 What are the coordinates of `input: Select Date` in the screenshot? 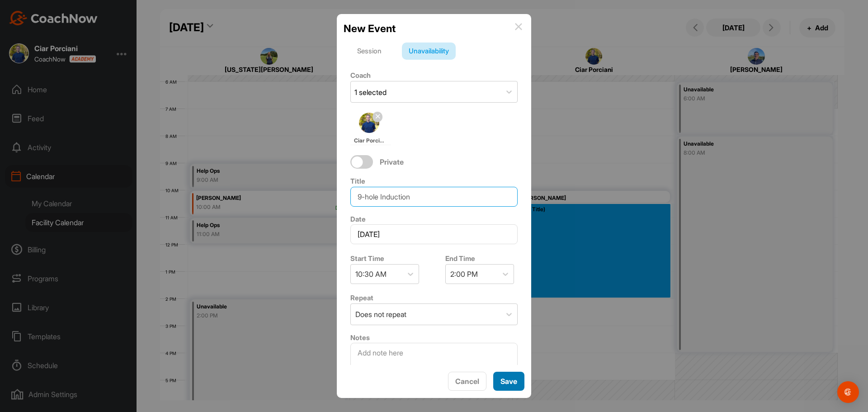 It's located at (434, 234).